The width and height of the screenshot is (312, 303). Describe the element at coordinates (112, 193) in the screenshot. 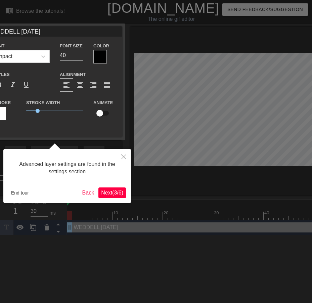

I see `button: Next` at that location.